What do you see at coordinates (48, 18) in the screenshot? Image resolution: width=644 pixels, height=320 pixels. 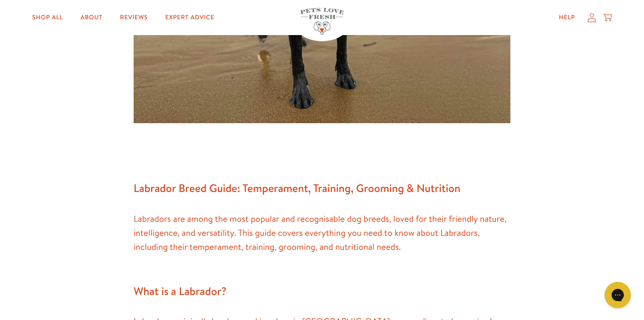 I see `a: Shop All` at bounding box center [48, 18].